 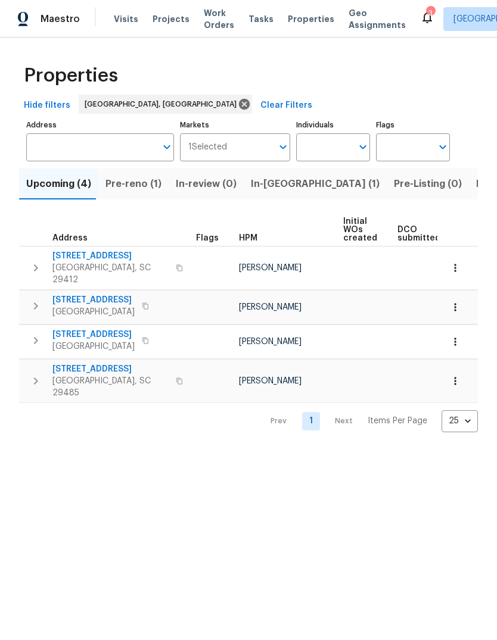 I want to click on span: Initial WOs created, so click(x=360, y=230).